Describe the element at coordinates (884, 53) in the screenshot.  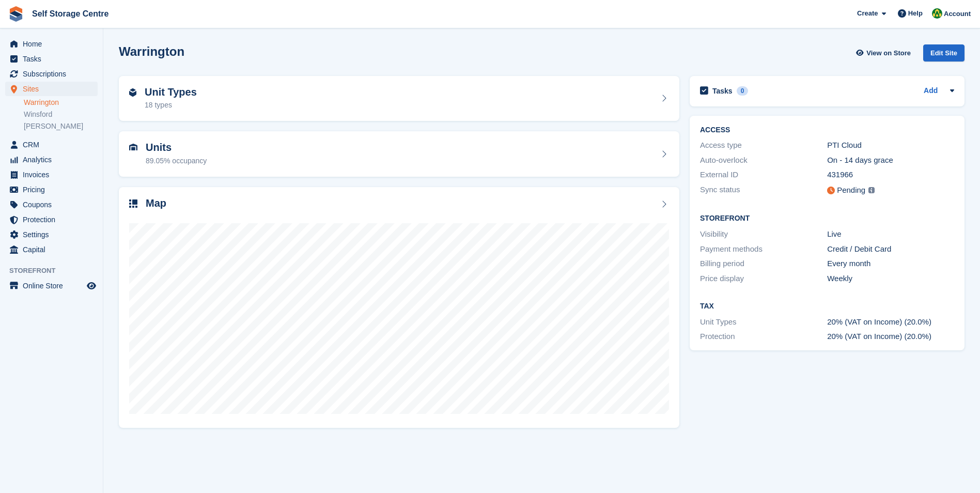
I see `a: View on Store` at that location.